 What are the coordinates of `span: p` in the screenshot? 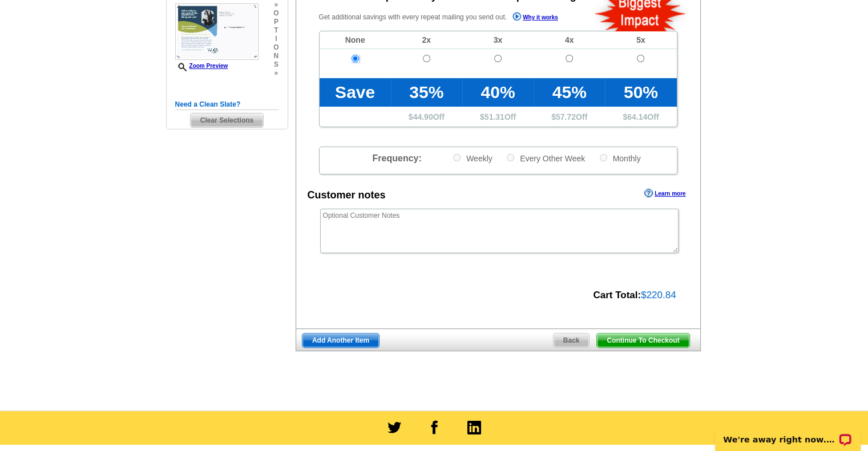 It's located at (276, 22).